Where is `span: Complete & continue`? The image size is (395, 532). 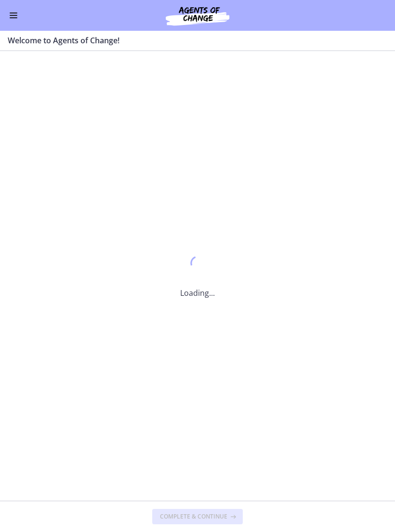 span: Complete & continue is located at coordinates (193, 517).